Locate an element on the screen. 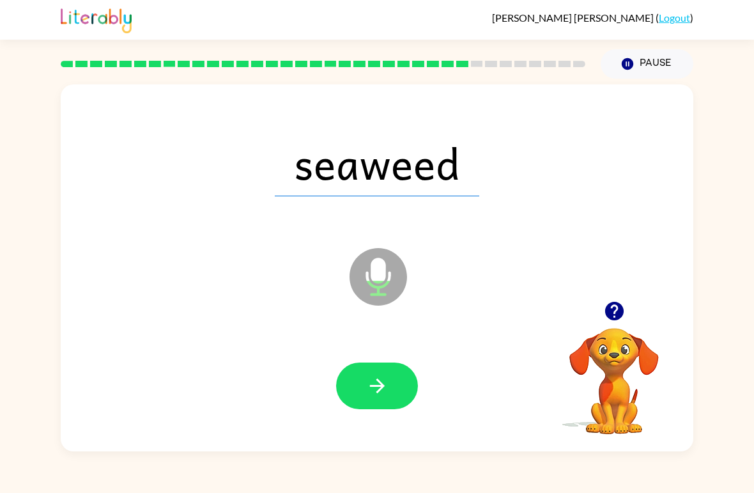 Image resolution: width=754 pixels, height=493 pixels. button: Pause is located at coordinates (647, 64).